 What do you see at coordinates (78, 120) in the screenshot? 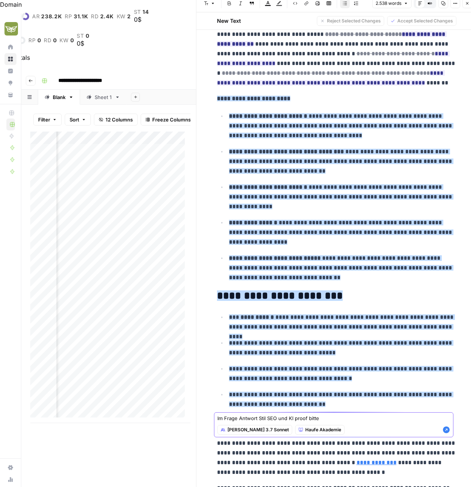
I see `button: Sort` at bounding box center [78, 120].